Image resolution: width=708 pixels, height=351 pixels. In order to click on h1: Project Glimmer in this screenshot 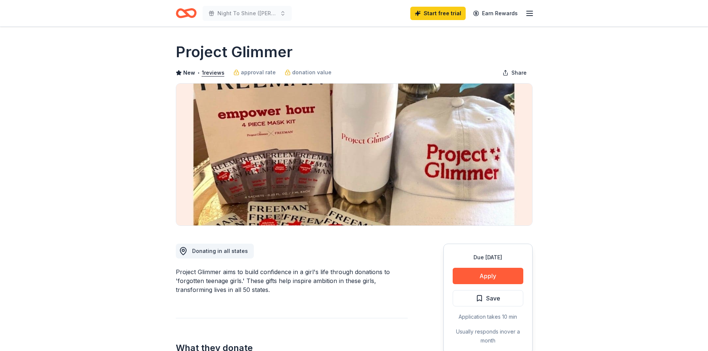, I will do `click(234, 52)`.